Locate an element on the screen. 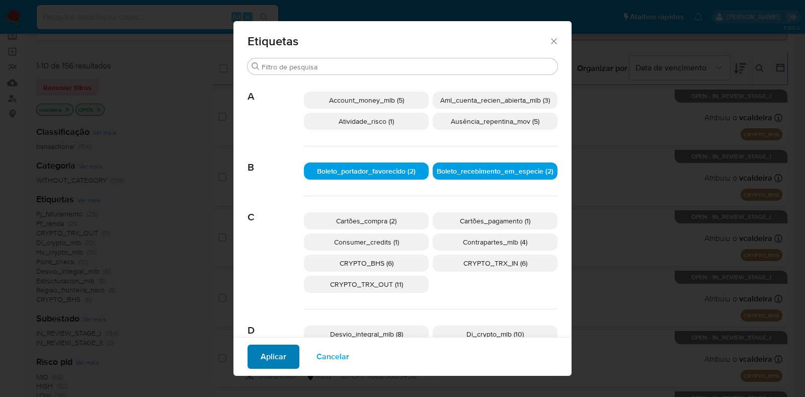  div: Boleto_portador_favorecido (2) is located at coordinates (366, 171).